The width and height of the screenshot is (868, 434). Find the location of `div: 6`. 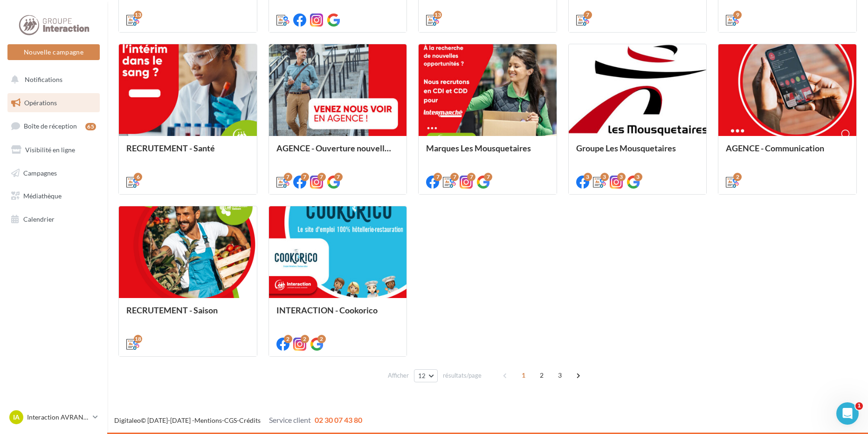

div: 6 is located at coordinates (138, 177).